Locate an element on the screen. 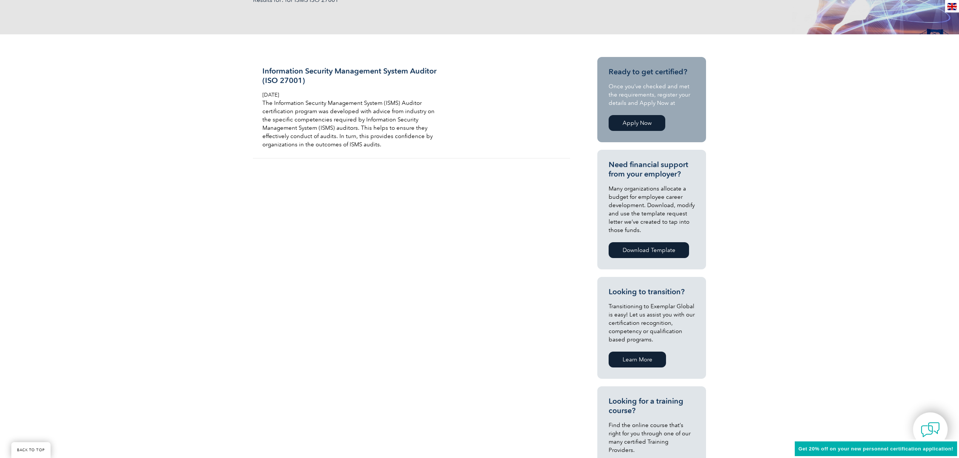 This screenshot has height=458, width=959. p: Many organizations allocate a budget for employee career development. Download, modify and use th... is located at coordinates (651, 209).